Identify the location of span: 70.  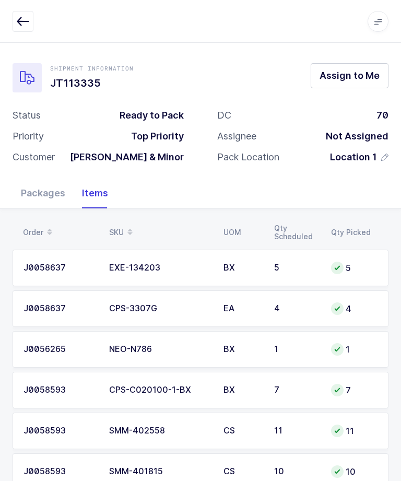
(382, 114).